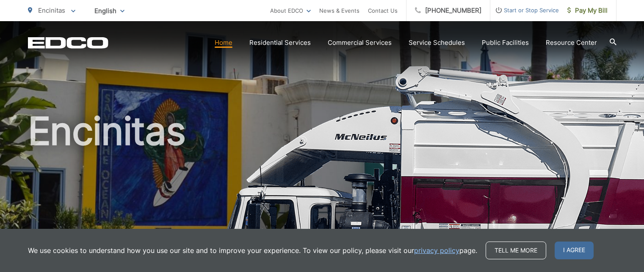 The height and width of the screenshot is (272, 644). What do you see at coordinates (571, 43) in the screenshot?
I see `a: Resource Center` at bounding box center [571, 43].